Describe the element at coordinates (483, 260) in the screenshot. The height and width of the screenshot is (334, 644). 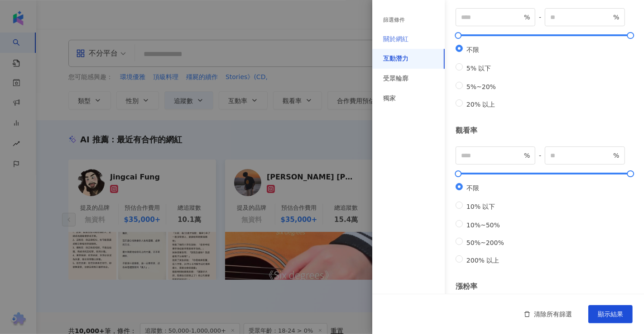
I see `span: 200% 以上` at that location.